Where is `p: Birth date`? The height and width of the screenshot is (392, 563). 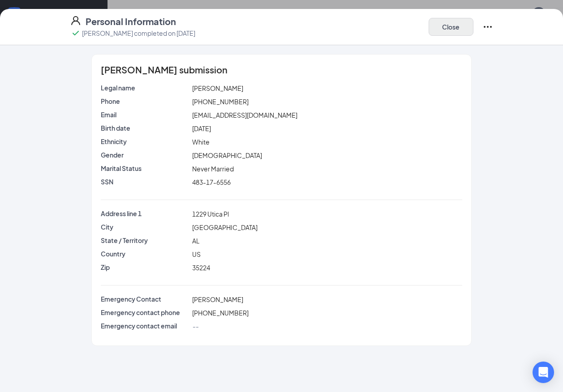 p: Birth date is located at coordinates (145, 128).